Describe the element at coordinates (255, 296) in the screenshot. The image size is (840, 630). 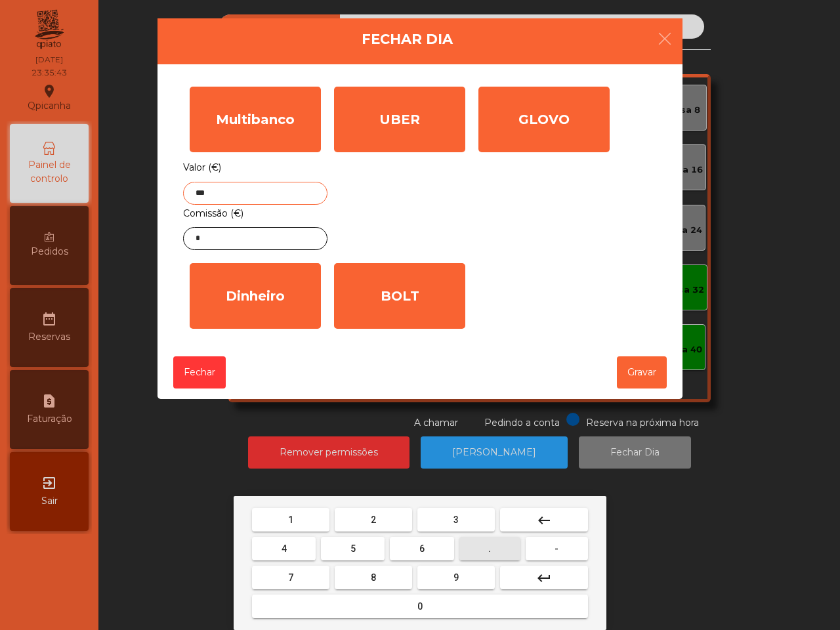
I see `div: Dinheiro` at that location.